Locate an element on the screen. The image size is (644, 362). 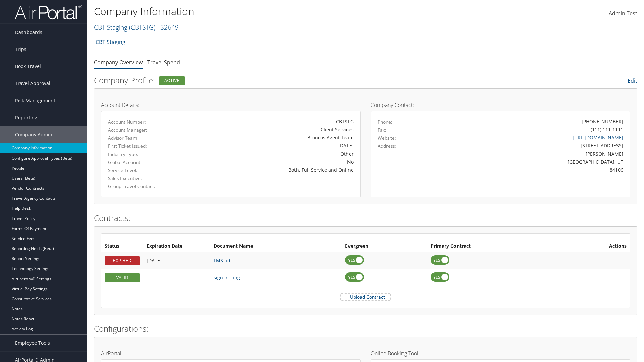
a: LMS.pdf is located at coordinates (223, 260).